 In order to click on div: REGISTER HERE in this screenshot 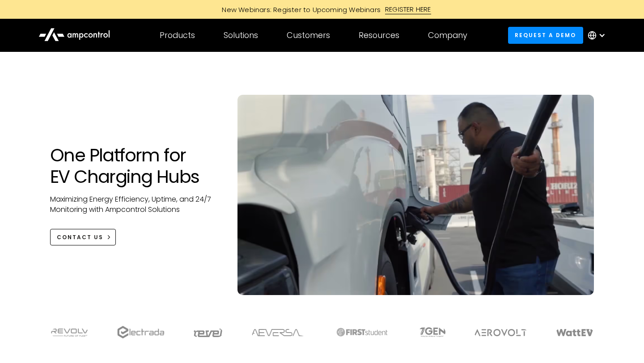, I will do `click(408, 9)`.